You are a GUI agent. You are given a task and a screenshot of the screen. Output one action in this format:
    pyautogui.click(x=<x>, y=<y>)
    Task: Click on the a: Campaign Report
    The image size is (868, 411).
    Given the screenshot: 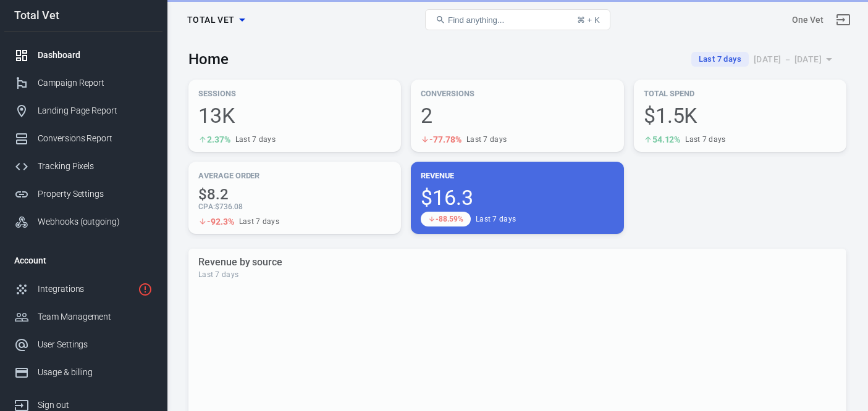 What is the action you would take?
    pyautogui.click(x=84, y=83)
    